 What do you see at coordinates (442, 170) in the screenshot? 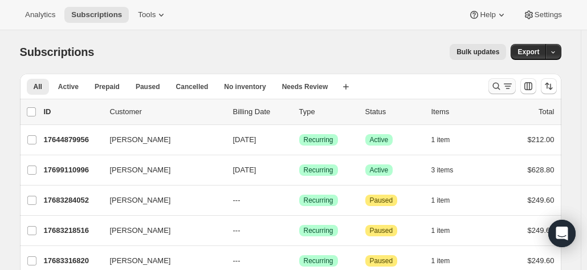
I see `span: 3 items` at bounding box center [442, 170].